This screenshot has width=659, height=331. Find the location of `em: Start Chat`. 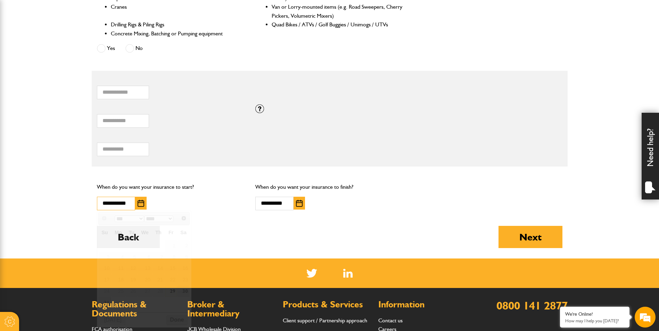

em: Start Chat is located at coordinates (110, 219).